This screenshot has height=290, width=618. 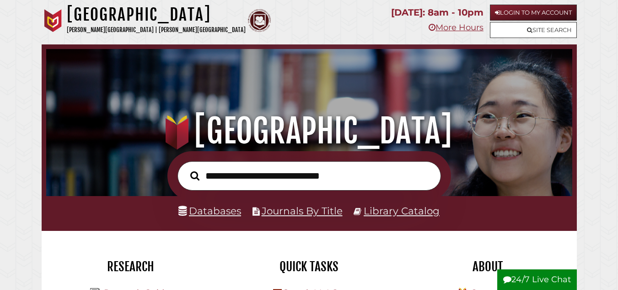 I want to click on img: Calvin University, so click(x=53, y=21).